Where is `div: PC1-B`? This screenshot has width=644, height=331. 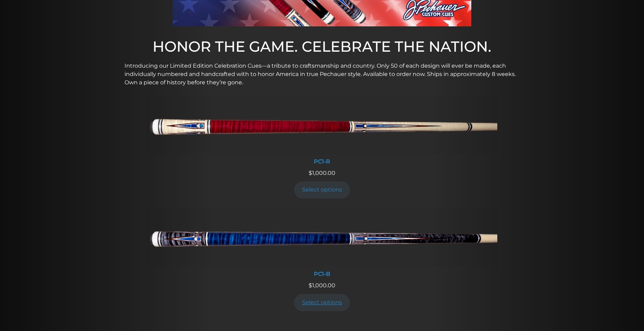
div: PC1-B is located at coordinates (322, 274).